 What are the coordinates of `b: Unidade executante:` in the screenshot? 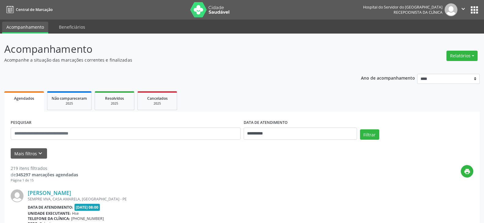 It's located at (49, 213).